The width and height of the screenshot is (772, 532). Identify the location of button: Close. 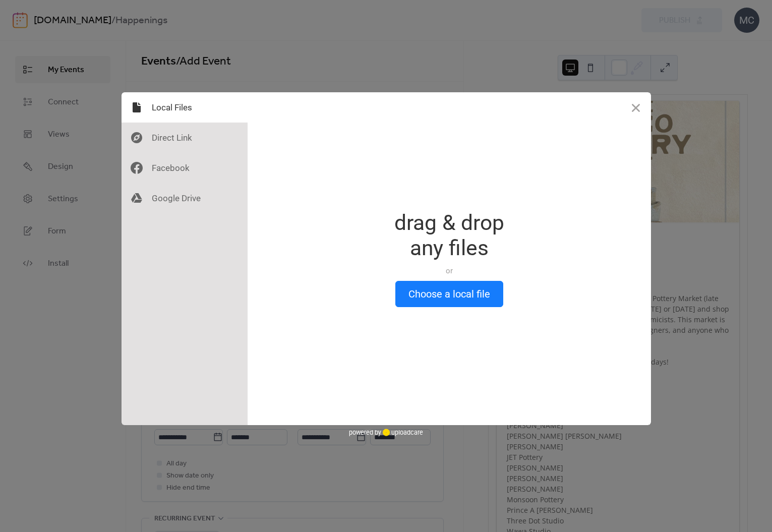
(636, 107).